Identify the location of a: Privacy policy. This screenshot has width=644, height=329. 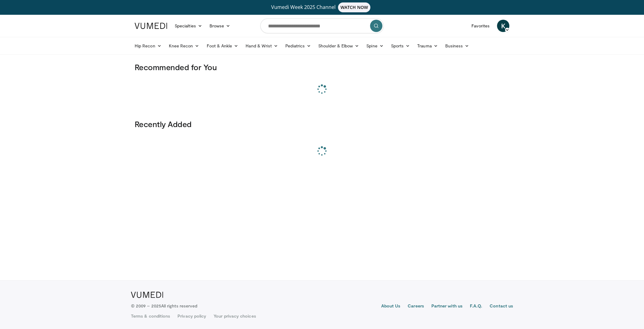
(192, 316).